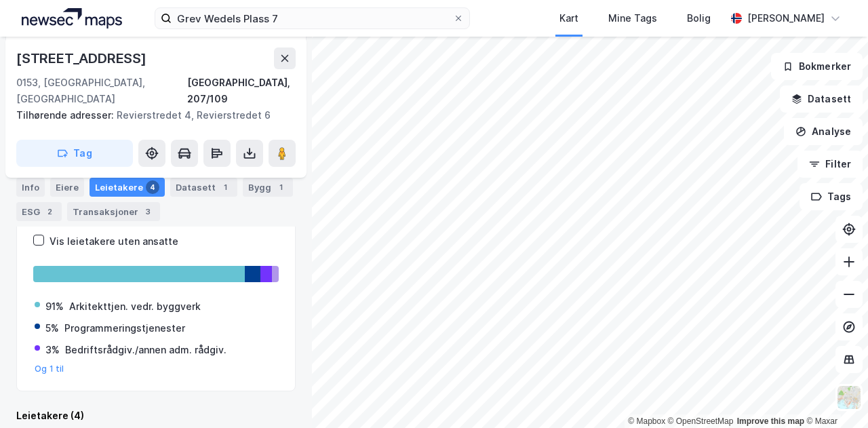 Image resolution: width=868 pixels, height=428 pixels. I want to click on input: Søk på adresse, matrikkel, gårdeiere, leietakere eller personer, so click(312, 19).